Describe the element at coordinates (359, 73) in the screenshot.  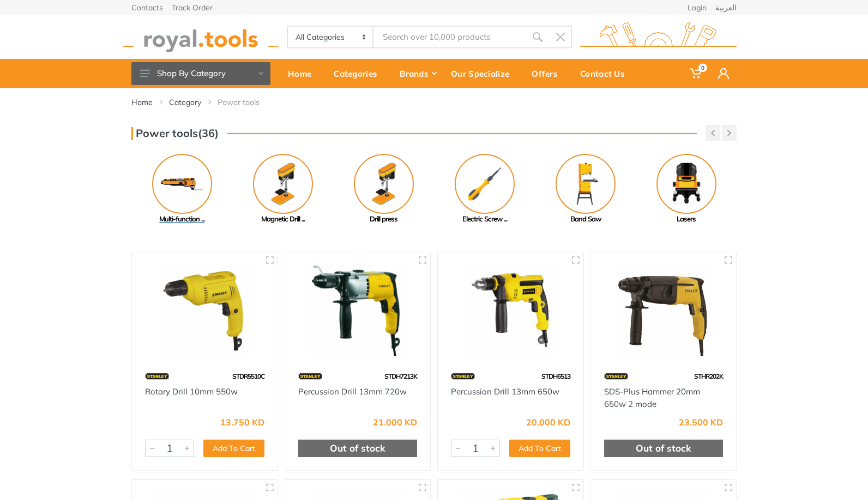
I see `a: Categories` at that location.